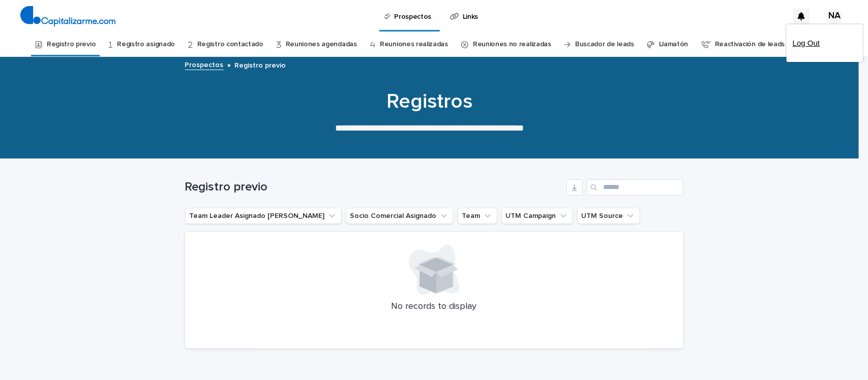 This screenshot has width=868, height=380. What do you see at coordinates (605, 44) in the screenshot?
I see `a: Buscador de leads` at bounding box center [605, 44].